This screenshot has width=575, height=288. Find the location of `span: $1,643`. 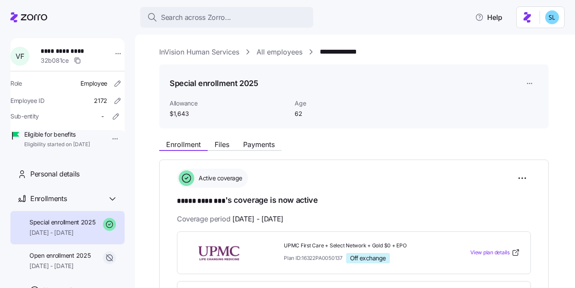

span: $1,643 is located at coordinates (228, 114).